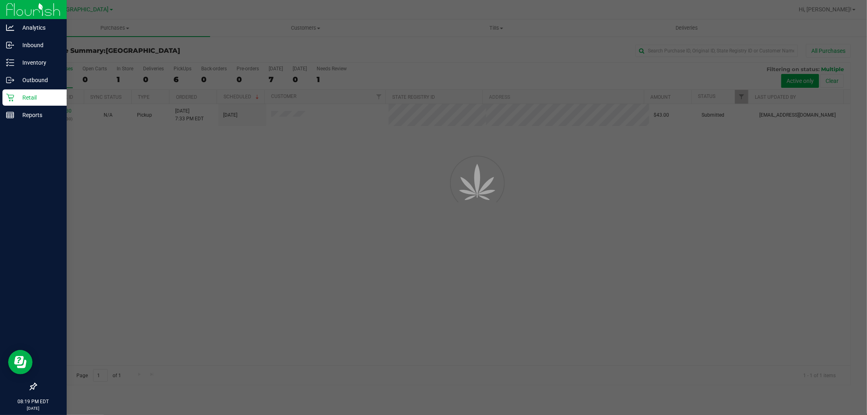  Describe the element at coordinates (39, 98) in the screenshot. I see `p: Retail` at that location.